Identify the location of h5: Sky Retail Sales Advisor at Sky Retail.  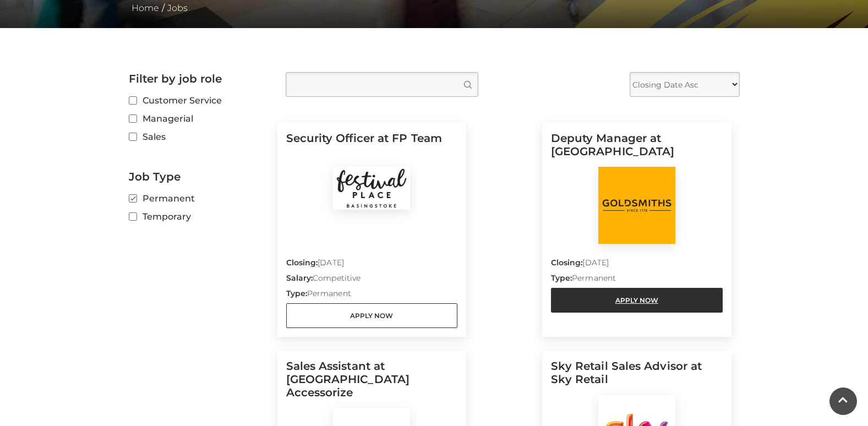
(637, 377).